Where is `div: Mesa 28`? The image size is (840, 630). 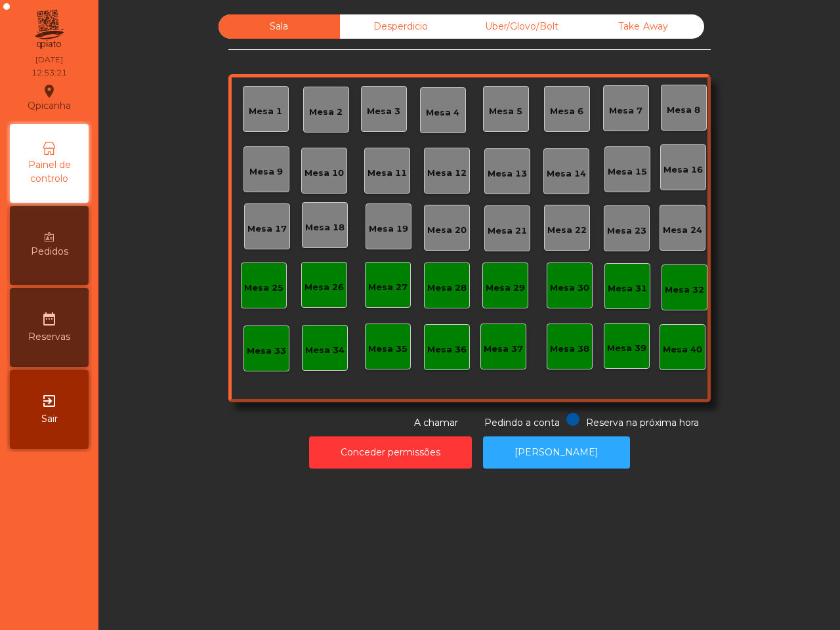
div: Mesa 28 is located at coordinates (447, 288).